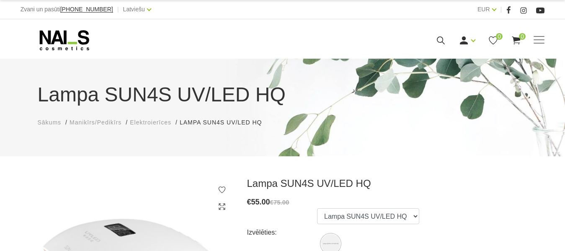 This screenshot has width=565, height=251. Describe the element at coordinates (150, 122) in the screenshot. I see `span: Elektroierīces` at that location.